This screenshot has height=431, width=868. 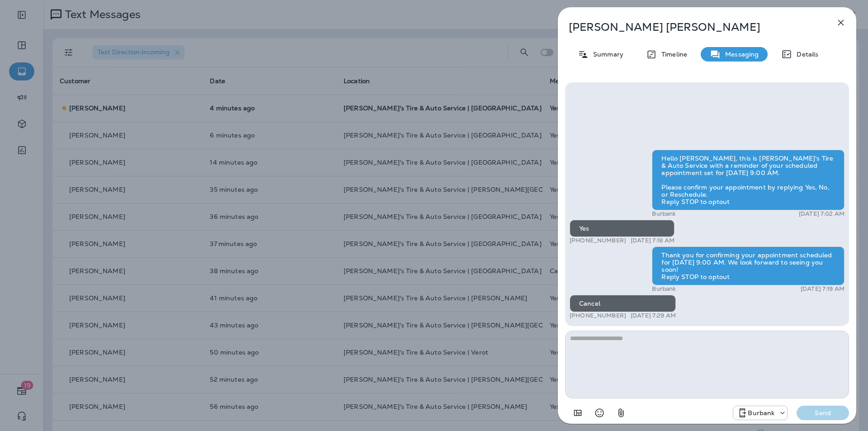 What do you see at coordinates (623, 304) in the screenshot?
I see `div: Cancel` at bounding box center [623, 304].